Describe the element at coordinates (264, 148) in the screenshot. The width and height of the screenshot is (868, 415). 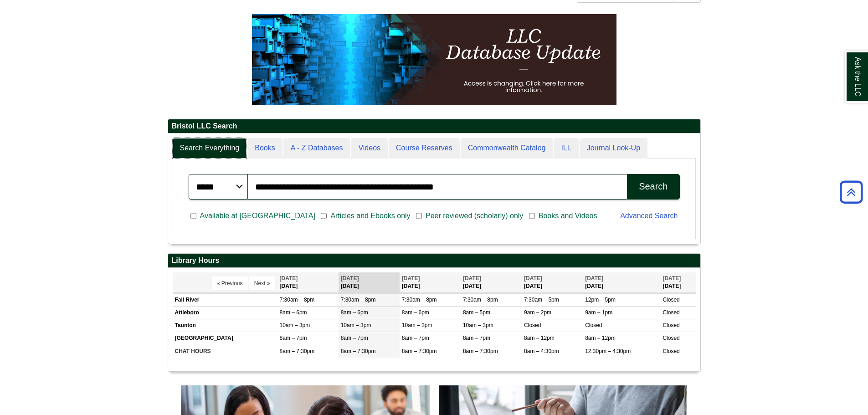
I see `a: Books` at that location.